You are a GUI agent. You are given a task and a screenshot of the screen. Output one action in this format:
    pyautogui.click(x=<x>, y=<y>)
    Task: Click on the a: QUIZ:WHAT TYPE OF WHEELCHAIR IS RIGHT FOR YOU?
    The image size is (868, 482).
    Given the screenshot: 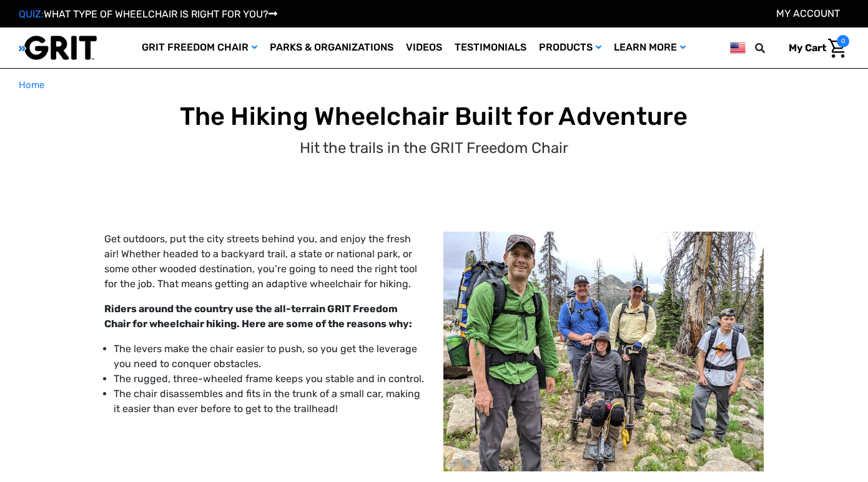 What is the action you would take?
    pyautogui.click(x=148, y=14)
    